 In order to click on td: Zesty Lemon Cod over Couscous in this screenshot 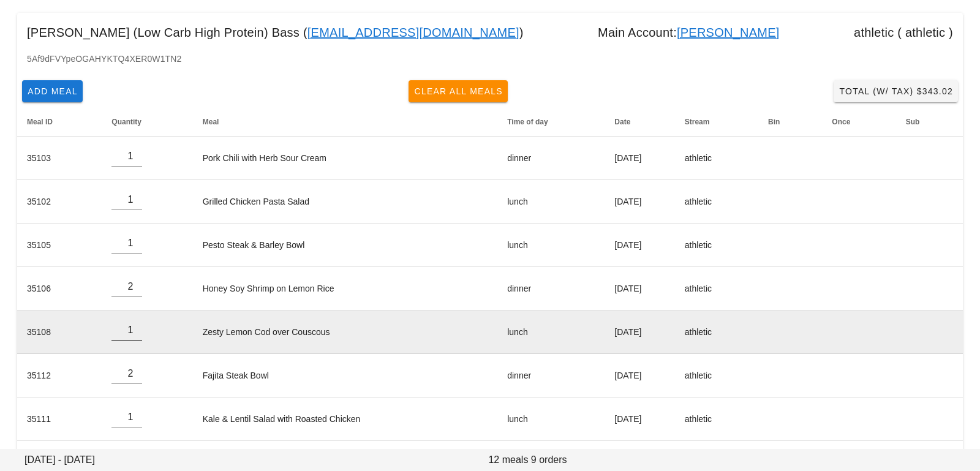, I will do `click(345, 332)`.